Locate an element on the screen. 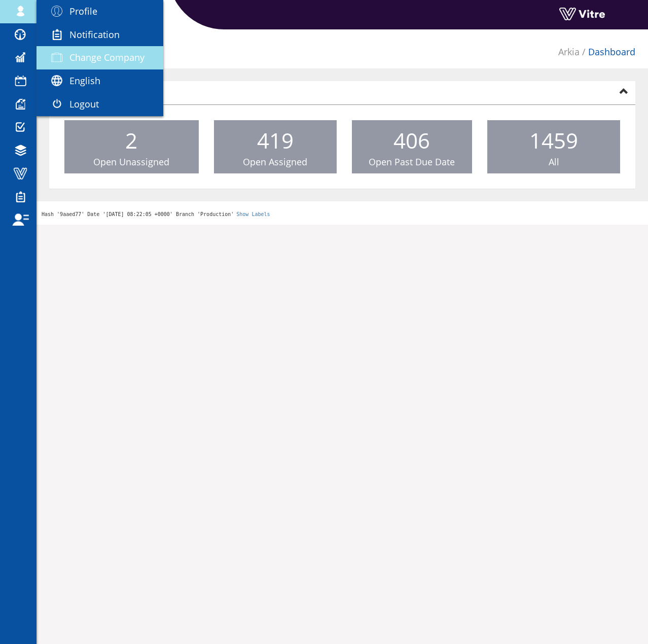 The height and width of the screenshot is (644, 648). span: Open Assigned is located at coordinates (275, 162).